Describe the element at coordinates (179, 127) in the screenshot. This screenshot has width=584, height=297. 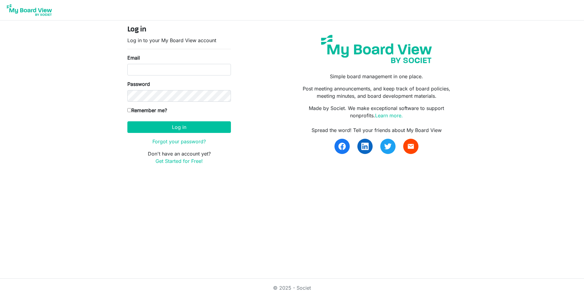
I see `button: Log in` at that location.